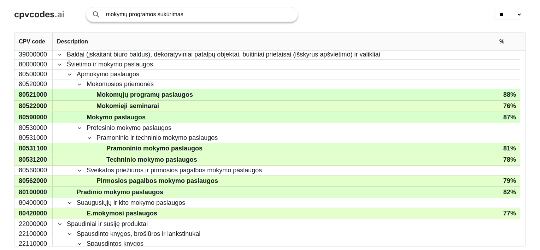 The image size is (540, 250). What do you see at coordinates (34, 95) in the screenshot?
I see `div: 80521000` at bounding box center [34, 95].